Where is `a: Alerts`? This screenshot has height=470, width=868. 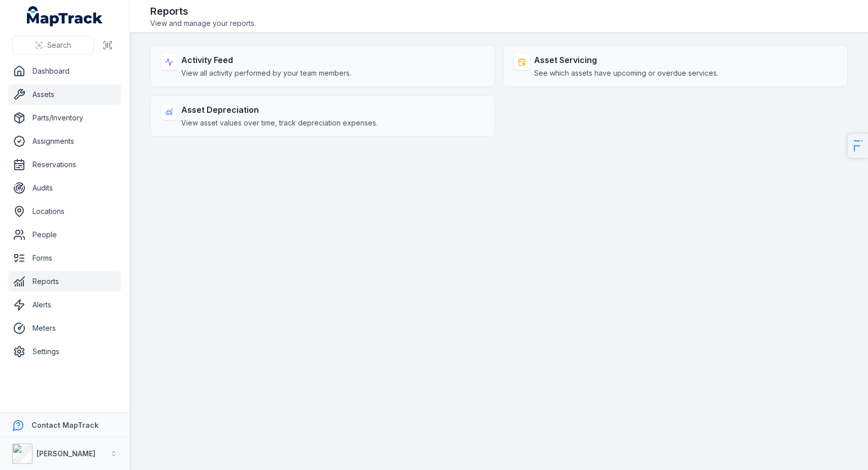
a: Alerts is located at coordinates (64, 305).